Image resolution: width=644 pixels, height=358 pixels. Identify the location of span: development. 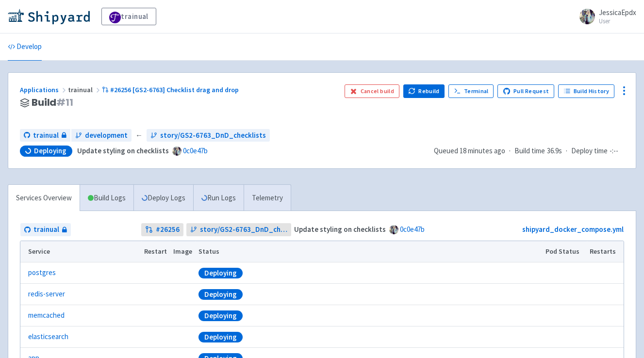
(106, 136).